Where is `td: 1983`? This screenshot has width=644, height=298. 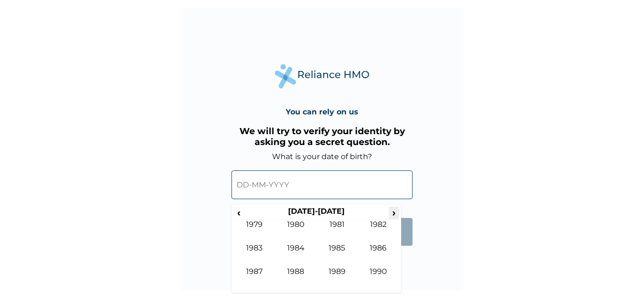 td: 1983 is located at coordinates (255, 255).